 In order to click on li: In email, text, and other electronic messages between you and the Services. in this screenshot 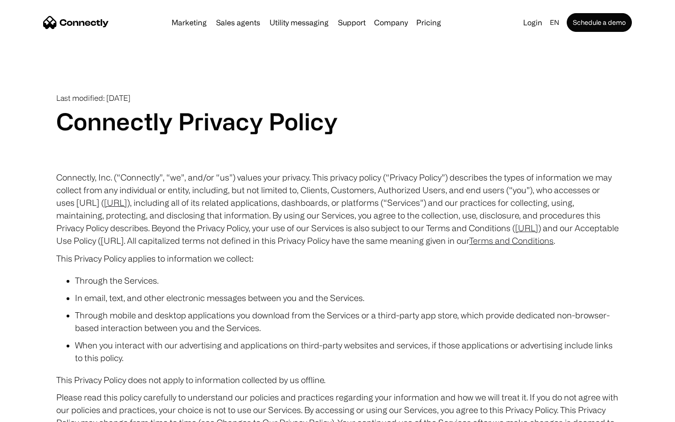, I will do `click(347, 297)`.